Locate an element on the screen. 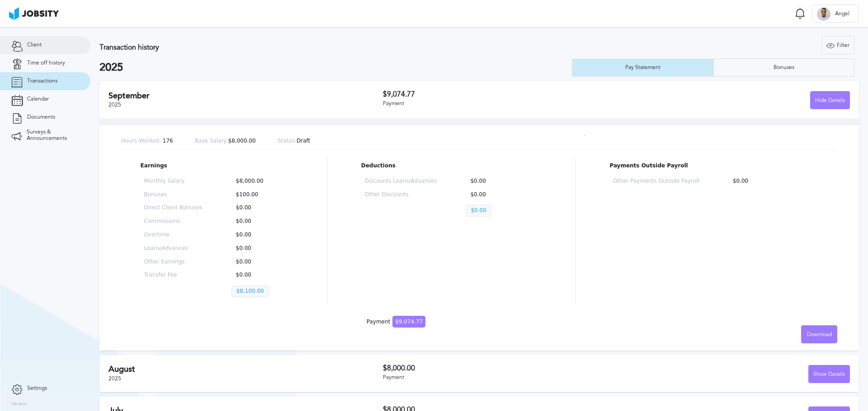  span: Client is located at coordinates (34, 45).